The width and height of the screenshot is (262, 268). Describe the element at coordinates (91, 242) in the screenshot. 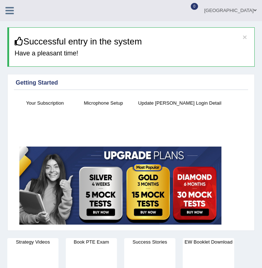

I see `h4: Book PTE Exam` at that location.